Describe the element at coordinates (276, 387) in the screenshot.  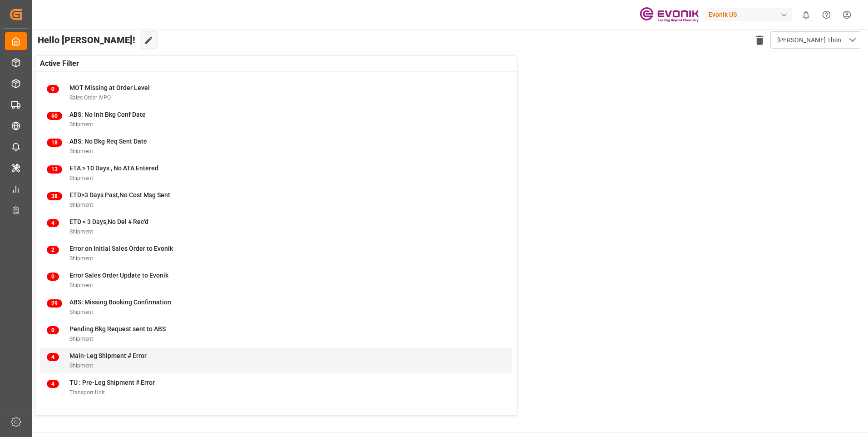
I see `a: 4TU : Pre-Leg Shipment # ErrorTransport Unit` at that location.